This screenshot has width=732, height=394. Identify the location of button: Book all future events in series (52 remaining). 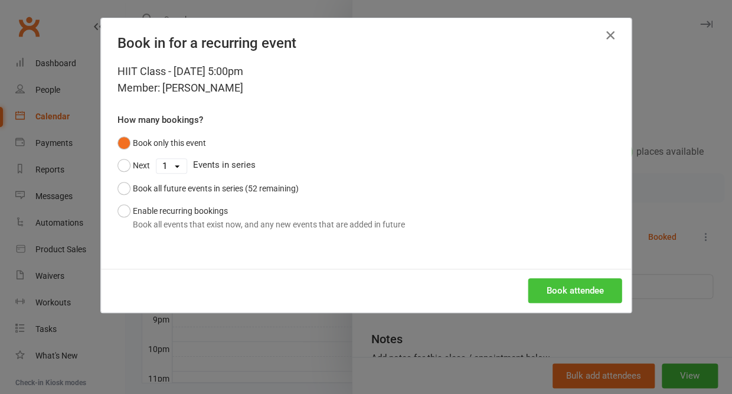
(208, 188).